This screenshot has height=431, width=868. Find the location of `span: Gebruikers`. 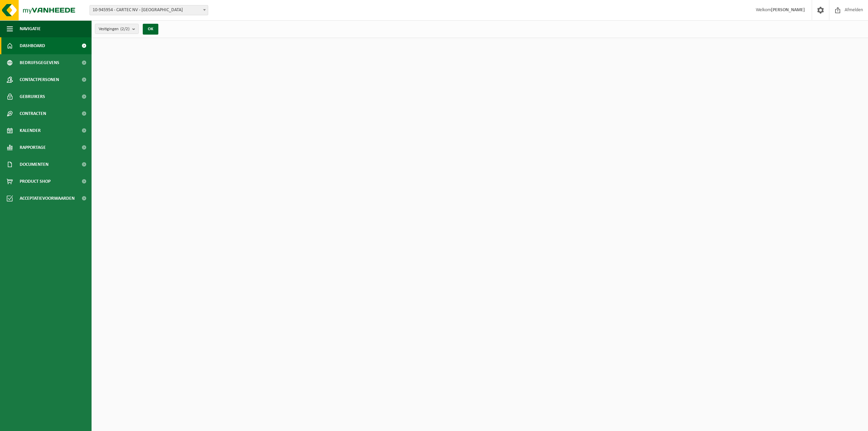

span: Gebruikers is located at coordinates (32, 97).